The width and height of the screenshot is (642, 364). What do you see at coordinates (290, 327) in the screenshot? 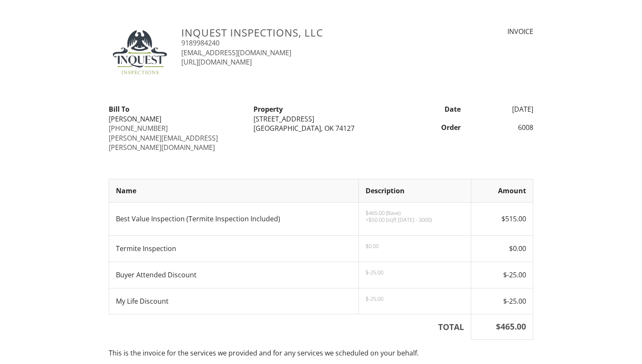
I see `th: TOTAL` at bounding box center [290, 327].